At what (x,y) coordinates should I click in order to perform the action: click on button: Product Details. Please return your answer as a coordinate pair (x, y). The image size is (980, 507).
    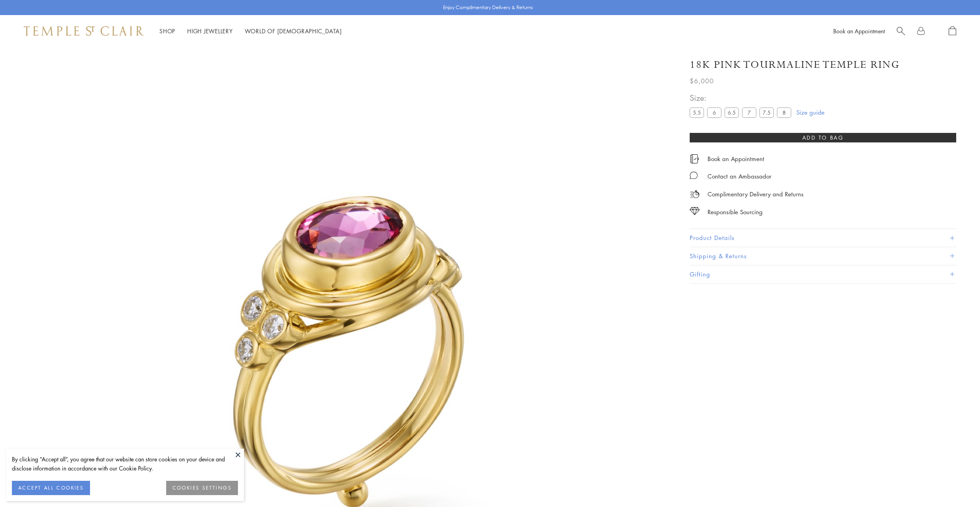
    Looking at the image, I should click on (823, 238).